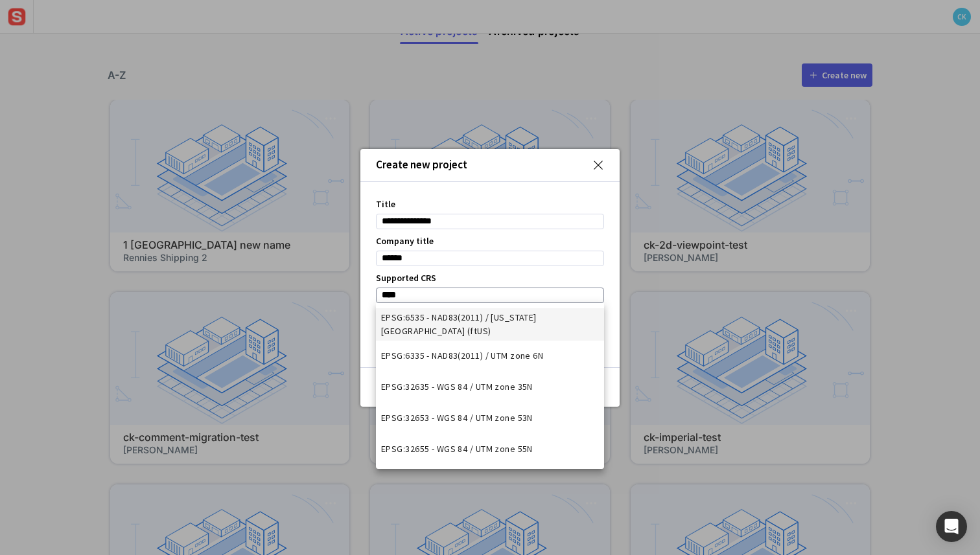  I want to click on div: Open Intercom Messenger, so click(952, 527).